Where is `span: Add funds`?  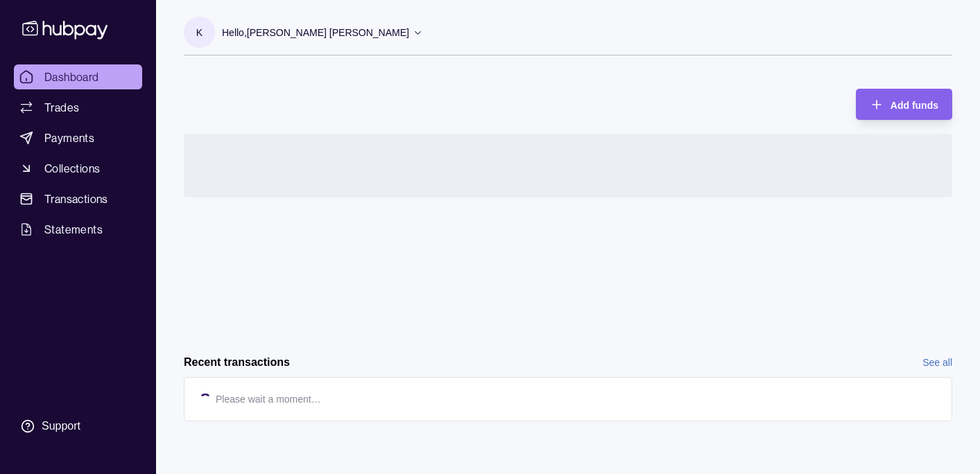 span: Add funds is located at coordinates (914, 106).